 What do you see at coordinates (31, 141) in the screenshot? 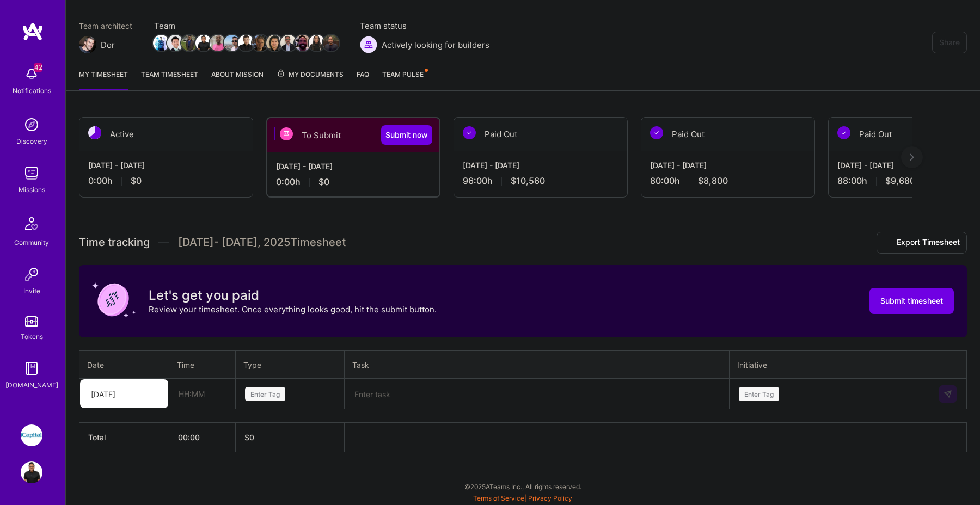
I see `div: Discovery` at bounding box center [31, 141].